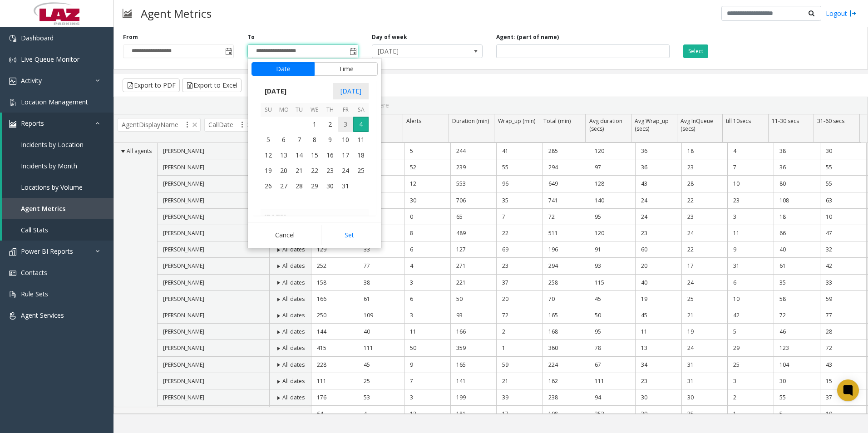  I want to click on td: 12, so click(427, 183).